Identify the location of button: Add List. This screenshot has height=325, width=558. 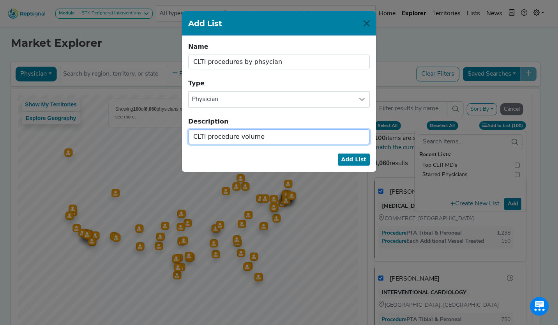
(354, 159).